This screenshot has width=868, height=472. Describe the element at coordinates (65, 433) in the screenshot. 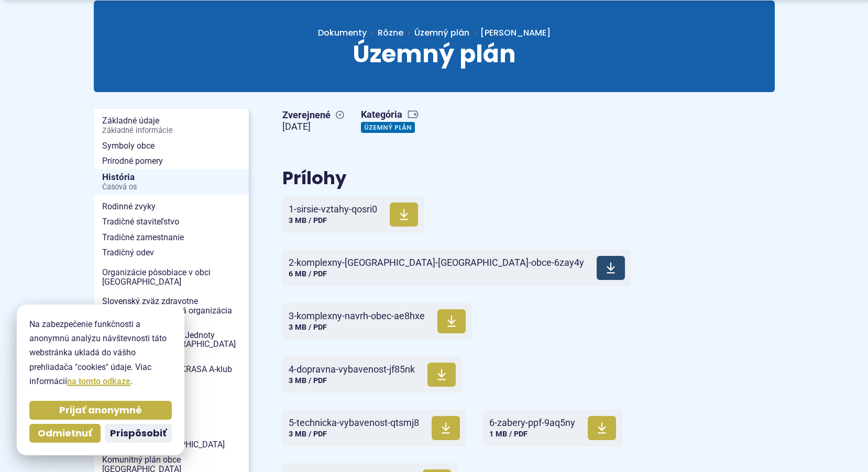

I see `span: Odmietnuť` at that location.